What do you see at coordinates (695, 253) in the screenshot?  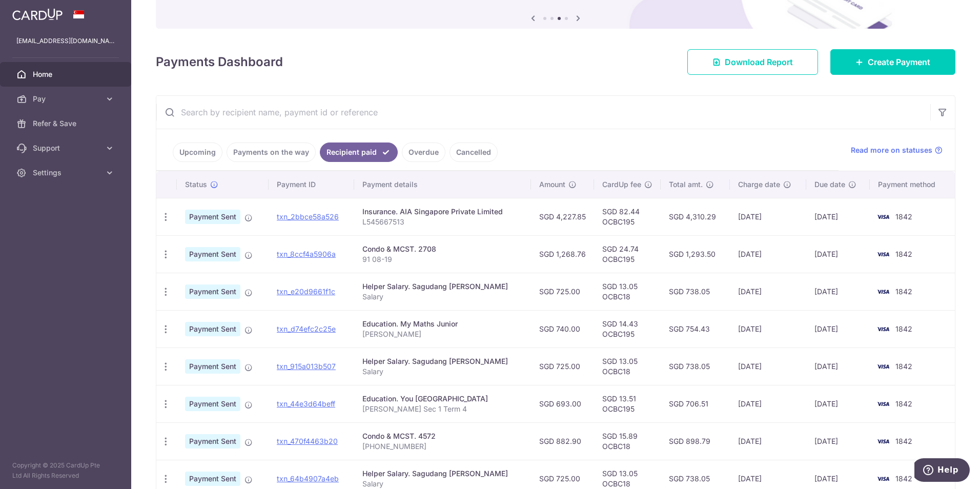 I see `td: SGD 1,293.50` at bounding box center [695, 253].